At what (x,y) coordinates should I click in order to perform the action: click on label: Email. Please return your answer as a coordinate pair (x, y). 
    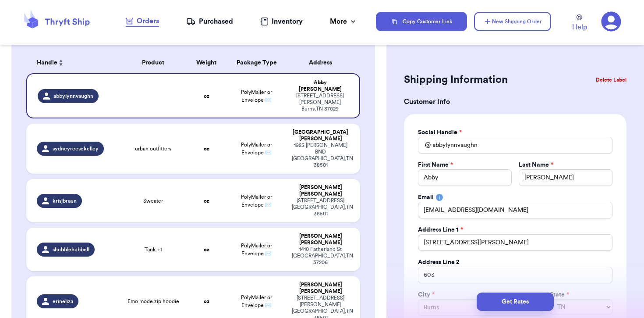
    Looking at the image, I should click on (426, 197).